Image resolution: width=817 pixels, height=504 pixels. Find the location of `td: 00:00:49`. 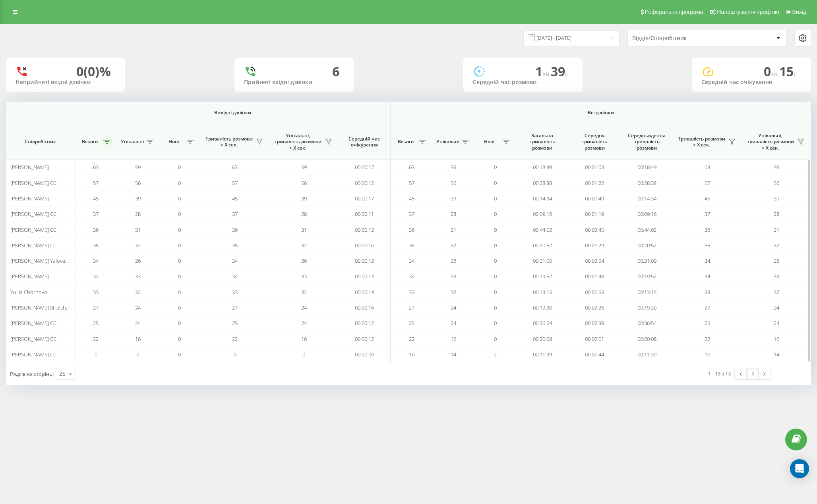

td: 00:00:49 is located at coordinates (594, 199).